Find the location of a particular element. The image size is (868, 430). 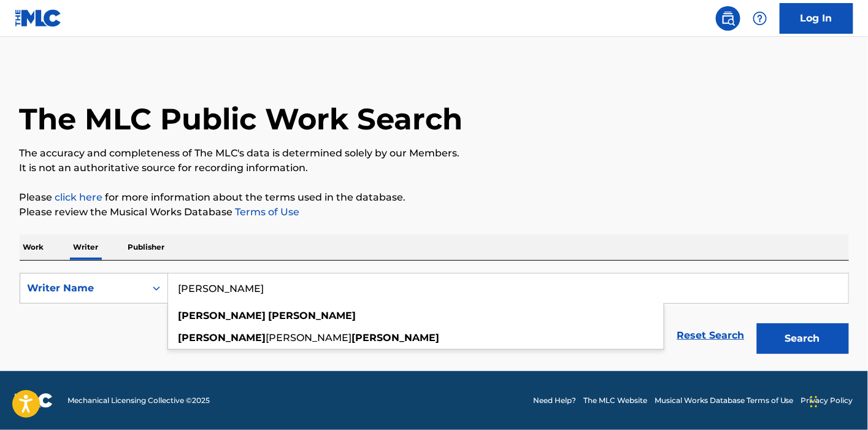

p: Please for more information about the terms used in the database. is located at coordinates (434, 198).